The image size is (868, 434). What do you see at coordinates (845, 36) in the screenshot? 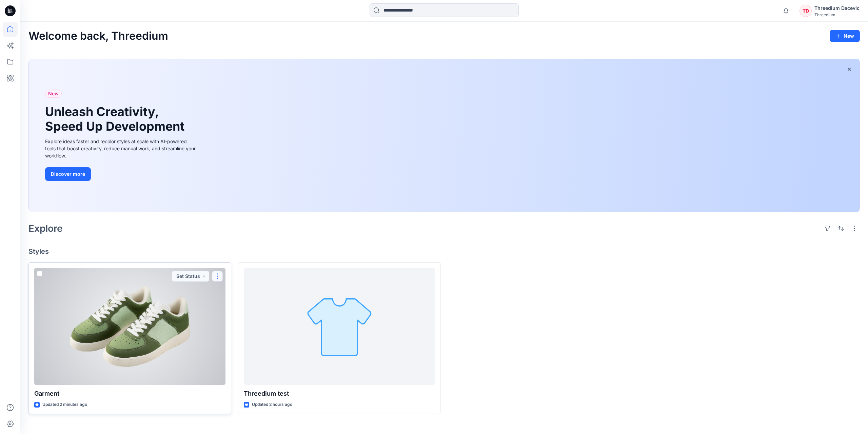
I see `button: New` at bounding box center [845, 36].